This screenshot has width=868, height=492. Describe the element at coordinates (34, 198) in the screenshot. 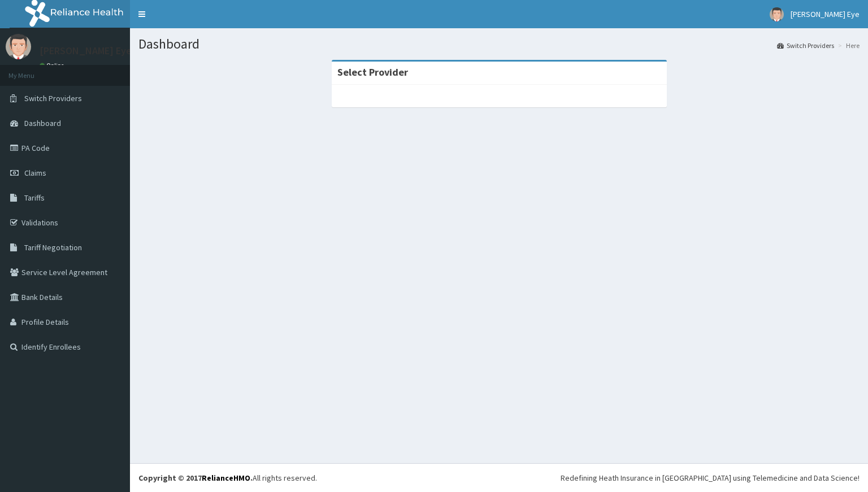

I see `span: Tariffs` at that location.